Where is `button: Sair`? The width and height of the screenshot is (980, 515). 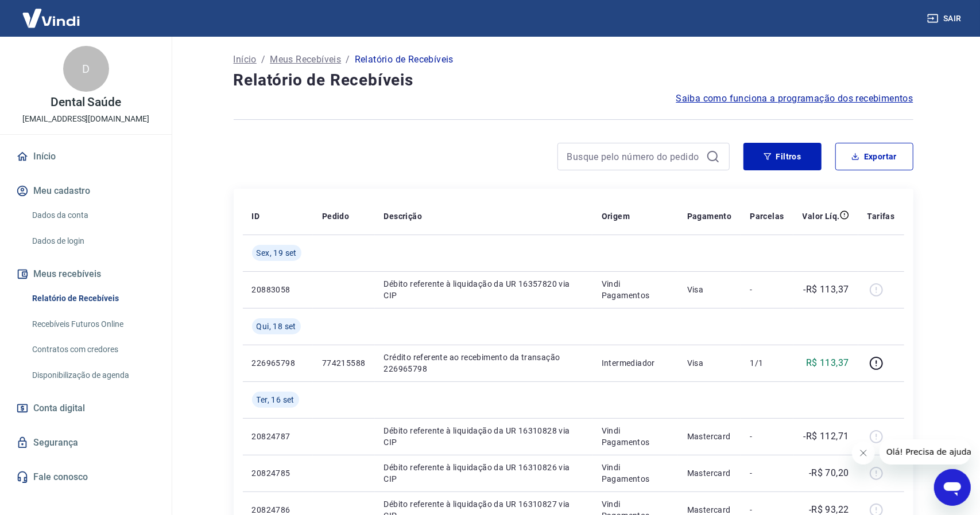
button: Sair is located at coordinates (945, 18).